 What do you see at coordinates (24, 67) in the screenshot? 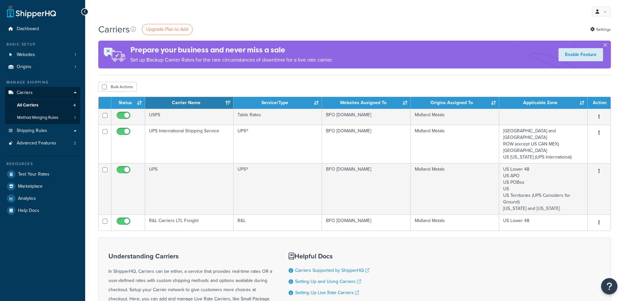
I see `span: Origins` at bounding box center [24, 67].